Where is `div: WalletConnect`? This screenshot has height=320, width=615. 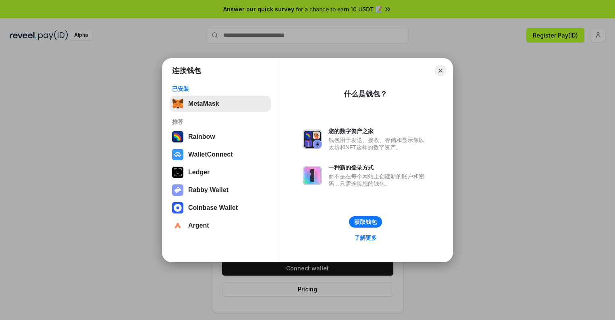
div: WalletConnect is located at coordinates (210, 154).